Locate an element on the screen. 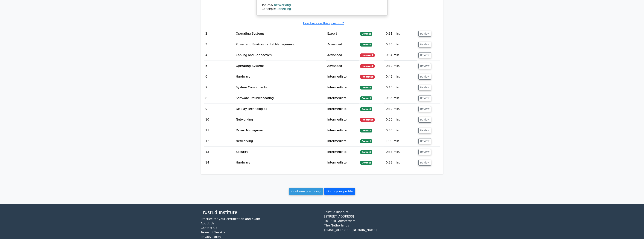  a: Privacy Policy is located at coordinates (211, 237).